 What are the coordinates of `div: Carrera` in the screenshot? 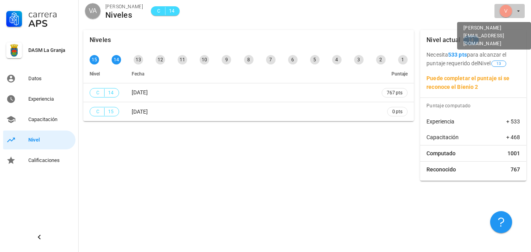 It's located at (50, 14).